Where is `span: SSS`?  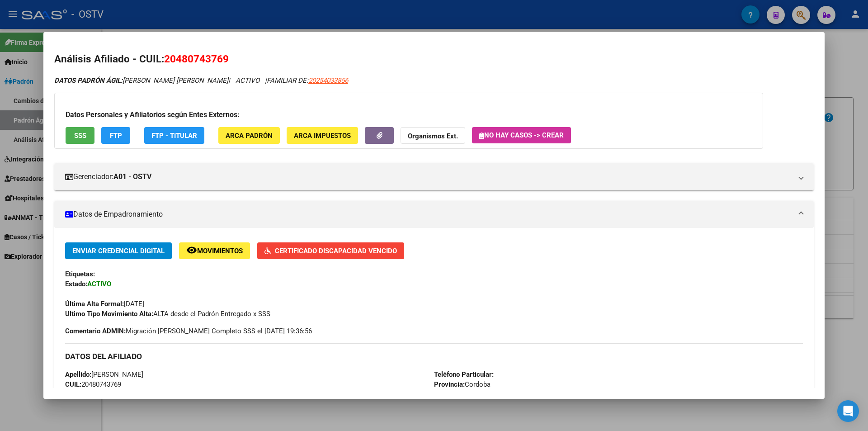
span: SSS is located at coordinates (80, 136).